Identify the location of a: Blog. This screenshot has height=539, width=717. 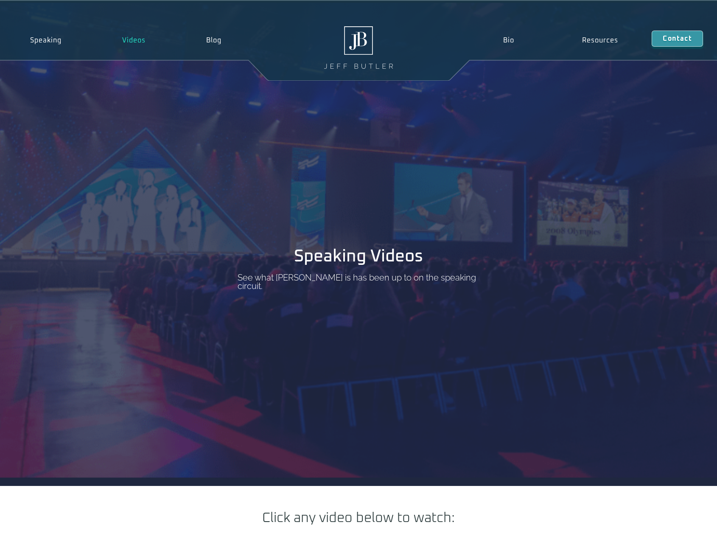
(214, 40).